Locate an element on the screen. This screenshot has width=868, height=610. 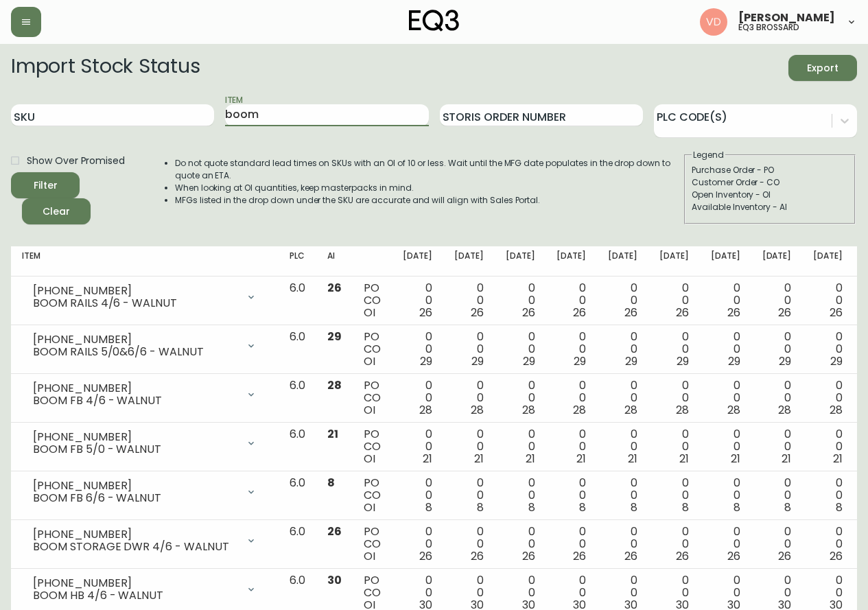
th: AI is located at coordinates (334, 262).